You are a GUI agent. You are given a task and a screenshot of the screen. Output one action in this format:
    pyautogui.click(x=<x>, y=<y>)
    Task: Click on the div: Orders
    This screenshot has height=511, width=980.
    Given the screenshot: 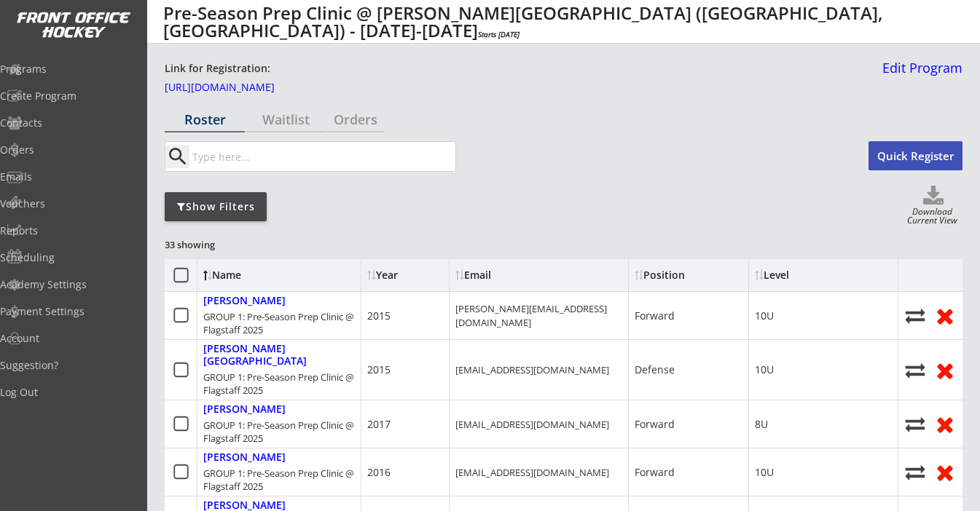 What is the action you would take?
    pyautogui.click(x=355, y=119)
    